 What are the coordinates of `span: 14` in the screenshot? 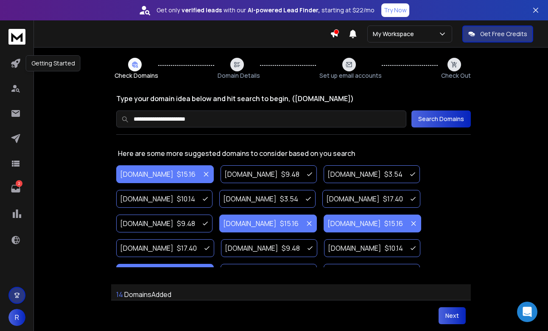 It's located at (120, 294).